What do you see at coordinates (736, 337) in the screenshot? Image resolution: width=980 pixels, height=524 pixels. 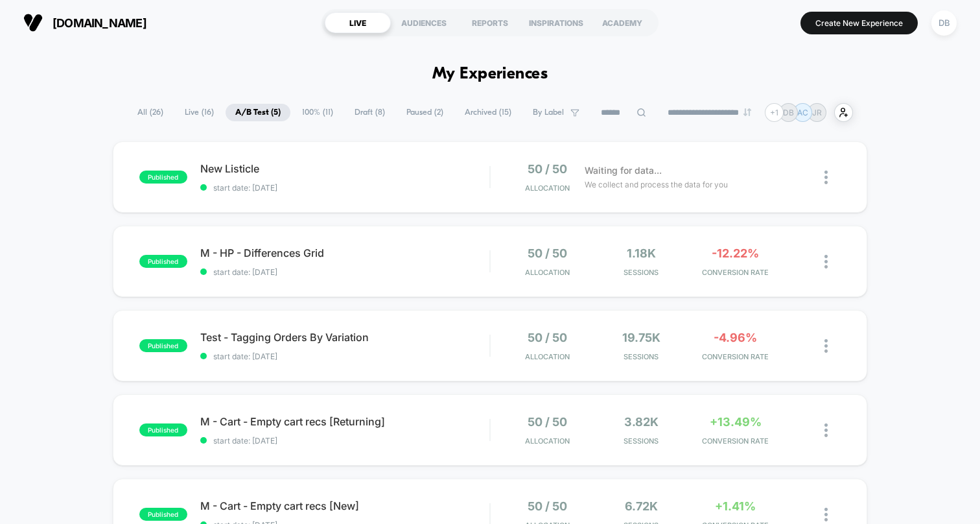 I see `span: -4.96%` at bounding box center [736, 337].